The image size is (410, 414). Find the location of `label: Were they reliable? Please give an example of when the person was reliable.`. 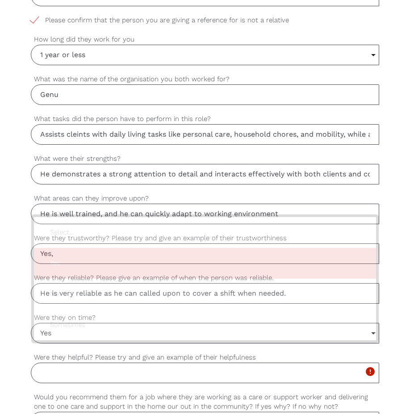

label: Were they reliable? Please give an example of when the person was reliable. is located at coordinates (205, 278).